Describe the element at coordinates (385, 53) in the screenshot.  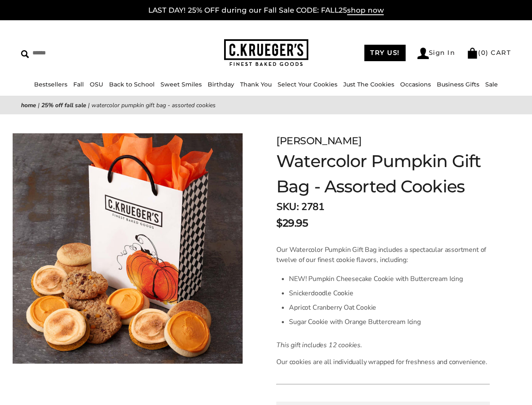
I see `a: TRY US!` at that location.